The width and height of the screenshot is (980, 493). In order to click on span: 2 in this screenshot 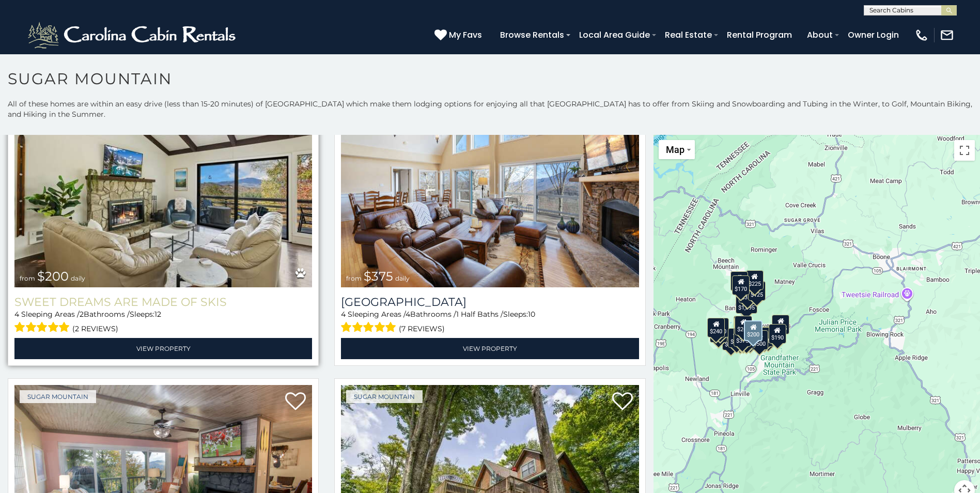, I will do `click(82, 314)`.